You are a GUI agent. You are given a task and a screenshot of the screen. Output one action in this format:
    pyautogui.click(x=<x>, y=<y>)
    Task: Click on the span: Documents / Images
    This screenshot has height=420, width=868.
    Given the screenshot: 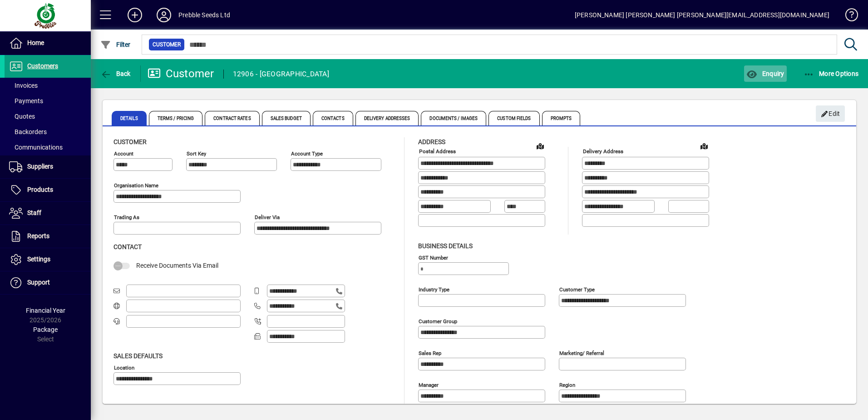 What is the action you would take?
    pyautogui.click(x=454, y=118)
    